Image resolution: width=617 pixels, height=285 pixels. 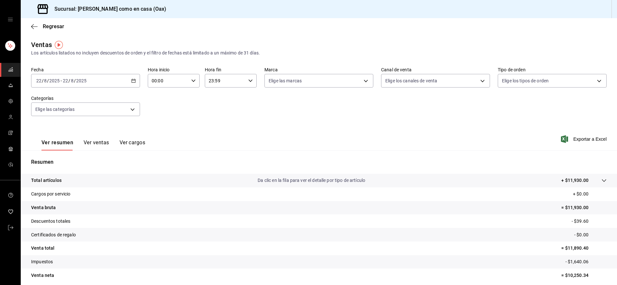 What do you see at coordinates (10, 19) in the screenshot?
I see `button: open drawer` at bounding box center [10, 19].